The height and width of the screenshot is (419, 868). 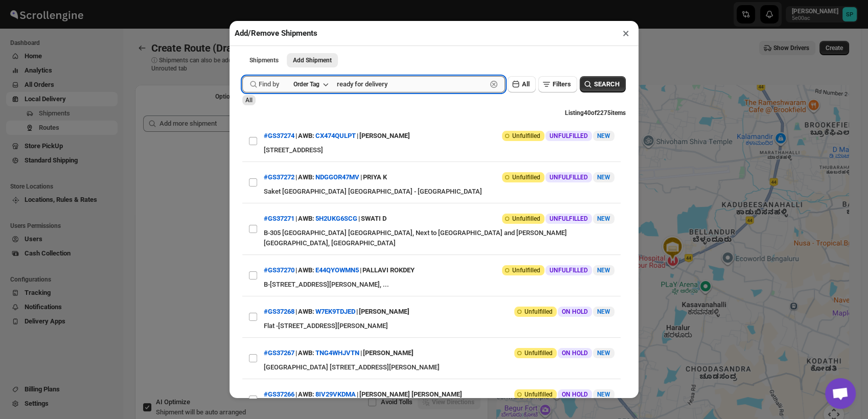 What do you see at coordinates (338, 177) in the screenshot?
I see `button: NDGGOR47MV` at bounding box center [338, 177].